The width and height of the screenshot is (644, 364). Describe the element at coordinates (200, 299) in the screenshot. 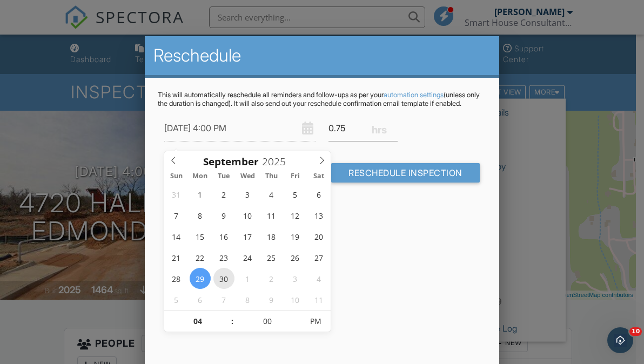

I see `span: October 6, 2025` at that location.